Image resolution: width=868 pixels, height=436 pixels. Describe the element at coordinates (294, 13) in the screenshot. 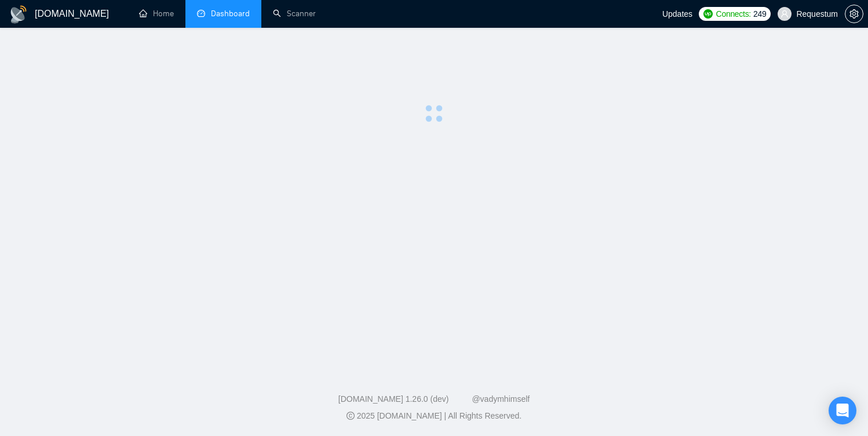

I see `a: searchScanner` at that location.